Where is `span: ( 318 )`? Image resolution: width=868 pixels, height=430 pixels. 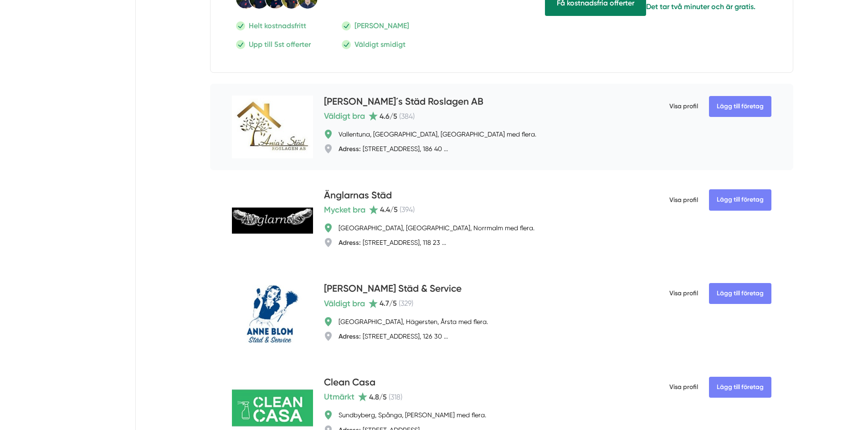
span: ( 318 ) is located at coordinates (395, 397).